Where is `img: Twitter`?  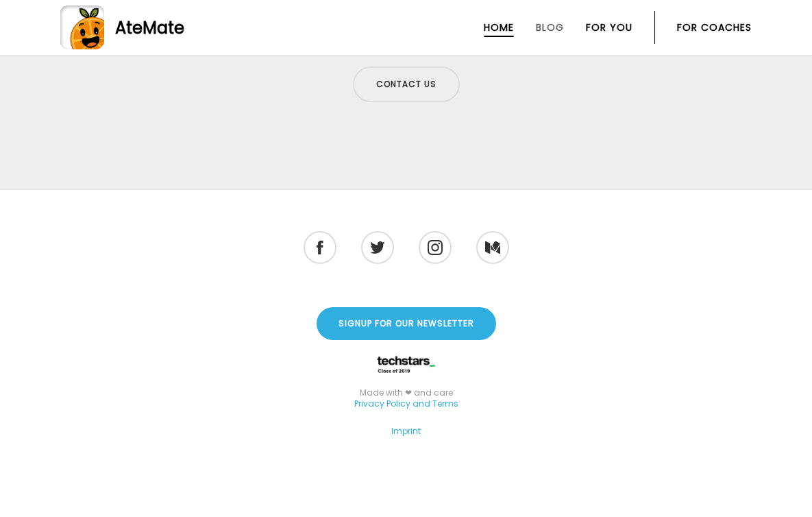 img: Twitter is located at coordinates (377, 248).